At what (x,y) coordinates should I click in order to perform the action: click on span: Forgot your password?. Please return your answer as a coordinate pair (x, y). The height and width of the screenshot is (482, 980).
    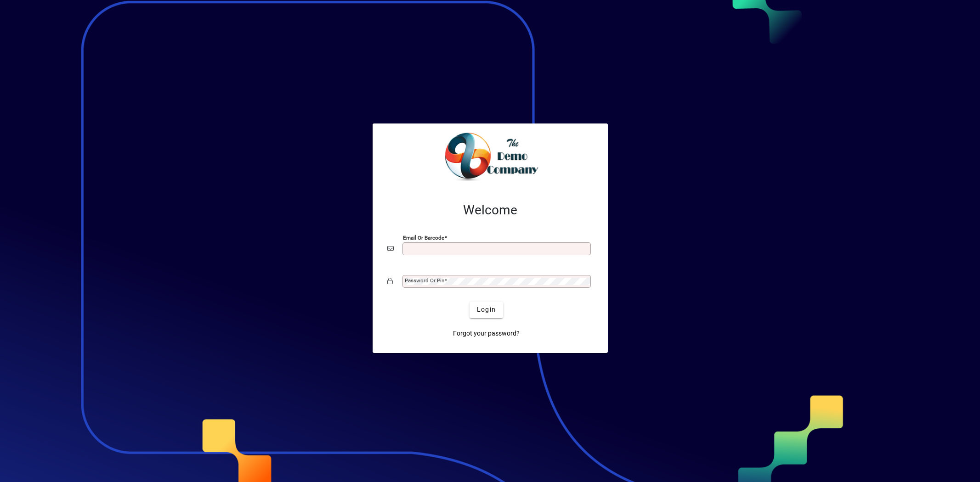
    Looking at the image, I should click on (486, 334).